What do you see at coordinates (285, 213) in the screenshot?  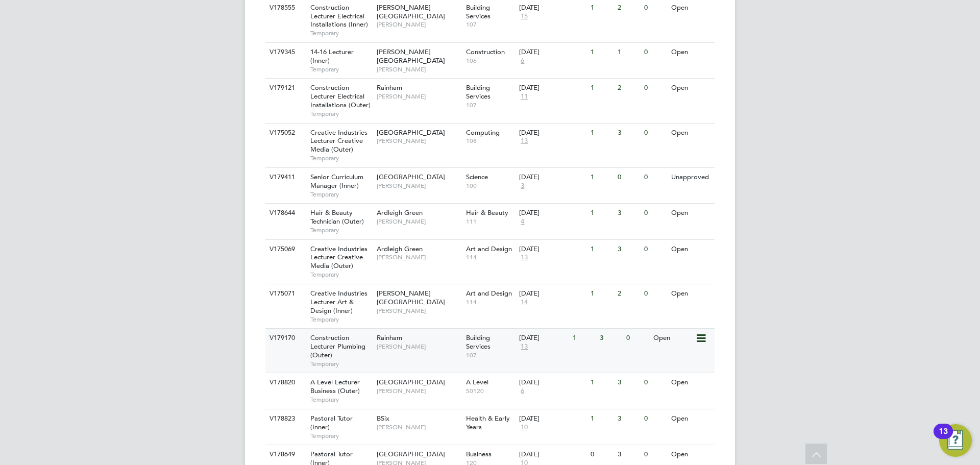 I see `div: V178644` at bounding box center [285, 213].